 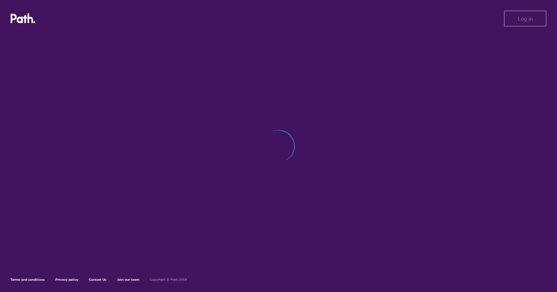 I want to click on span: Log in, so click(x=525, y=19).